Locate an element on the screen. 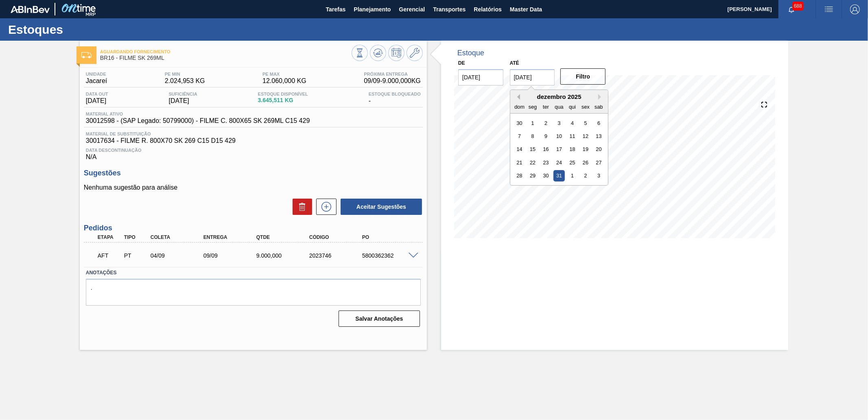  div: Choose quarta-feira, 3 de dezembro de 2025 is located at coordinates (558, 122).